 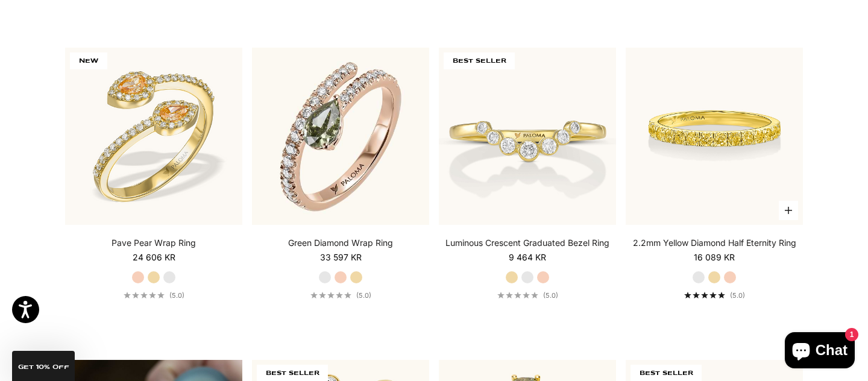 What do you see at coordinates (479, 61) in the screenshot?
I see `span: BEST SELLER` at bounding box center [479, 61].